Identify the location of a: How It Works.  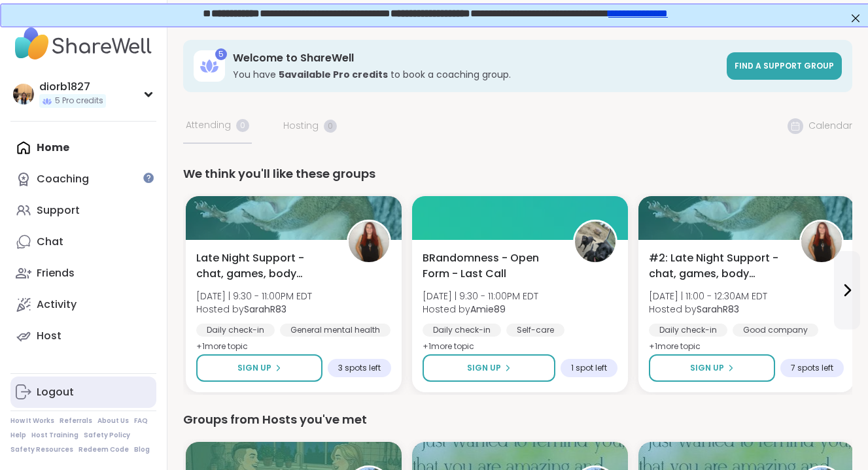
(32, 421).